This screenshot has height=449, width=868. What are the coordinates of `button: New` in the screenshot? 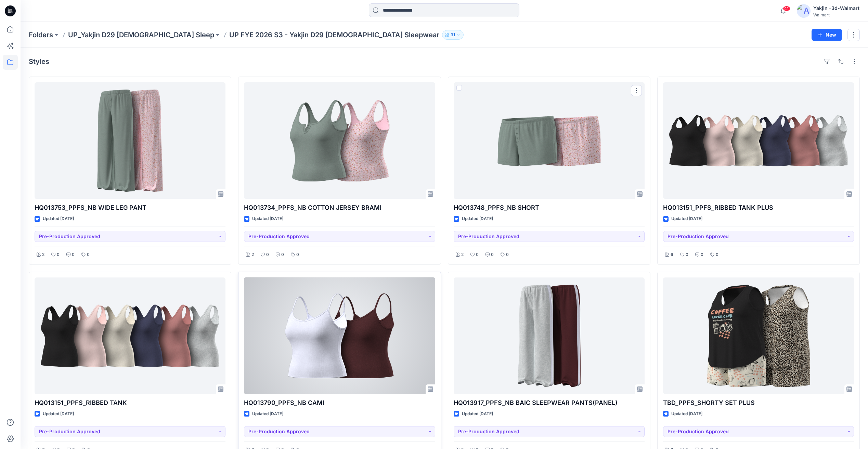 It's located at (827, 35).